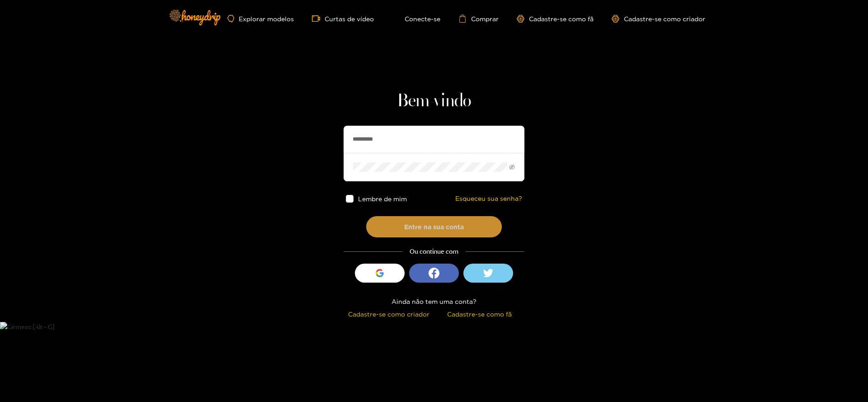 This screenshot has width=868, height=402. What do you see at coordinates (266, 19) in the screenshot?
I see `font: Explorar modelos` at bounding box center [266, 19].